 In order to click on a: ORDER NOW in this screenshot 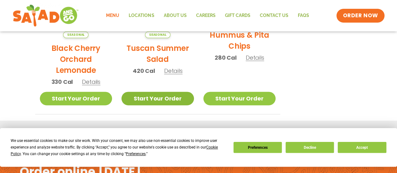, I will do `click(361, 16)`.